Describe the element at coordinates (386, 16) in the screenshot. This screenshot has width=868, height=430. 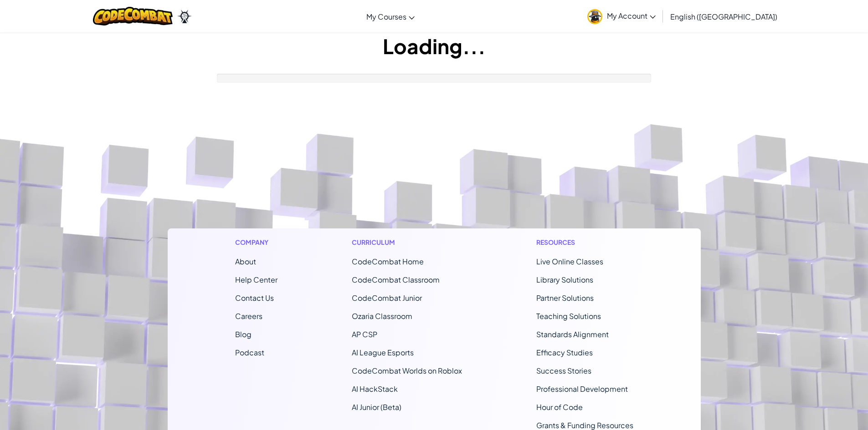
I see `span: My Courses` at that location.